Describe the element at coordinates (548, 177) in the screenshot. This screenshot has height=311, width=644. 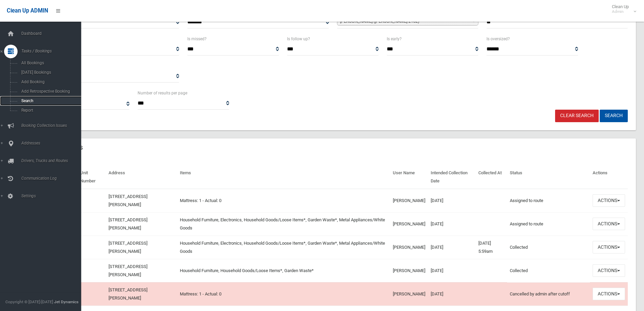
I see `th: Status` at that location.